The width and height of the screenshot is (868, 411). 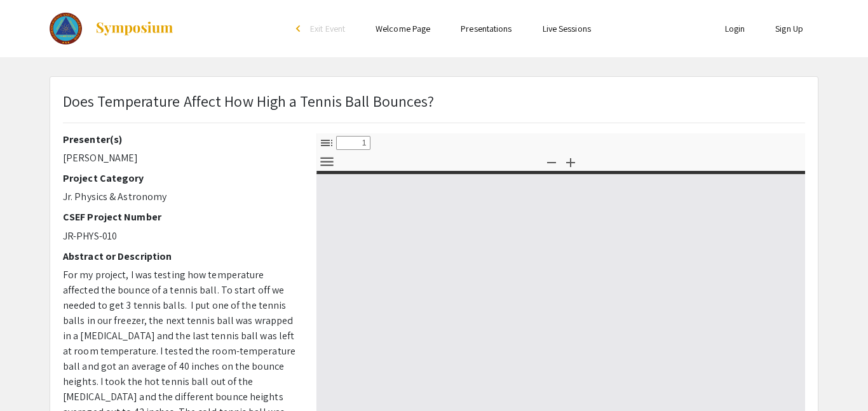 I want to click on h2: Presenter(s), so click(x=180, y=139).